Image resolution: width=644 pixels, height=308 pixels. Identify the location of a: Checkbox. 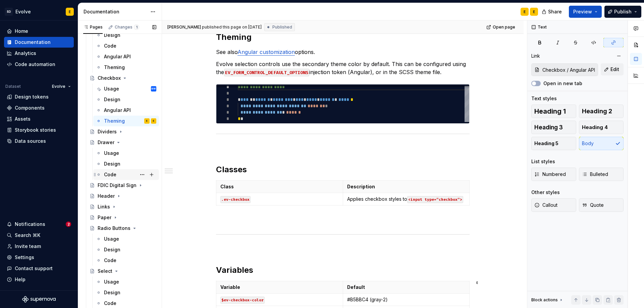
(123, 78).